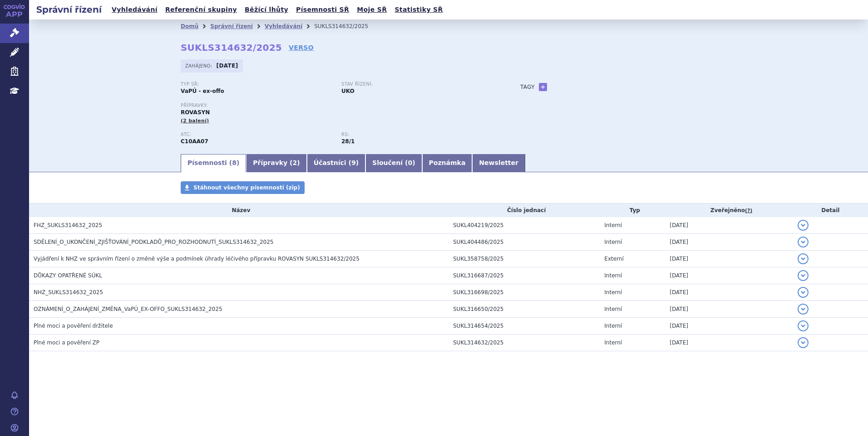 The width and height of the screenshot is (868, 436). What do you see at coordinates (154, 242) in the screenshot?
I see `span: SDĚLENÍ_O_UKONČENÍ_ZJIŠŤOVÁNÍ_PODKLADŮ_PRO_ROZHODNUTÍ_SUKLS314632_2025` at bounding box center [154, 242].